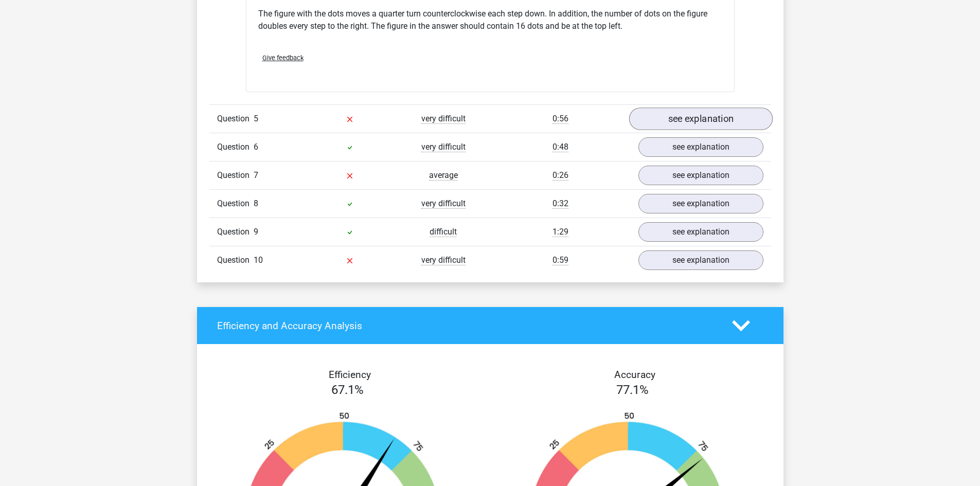 The width and height of the screenshot is (980, 486). Describe the element at coordinates (256, 231) in the screenshot. I see `span: 9` at that location.